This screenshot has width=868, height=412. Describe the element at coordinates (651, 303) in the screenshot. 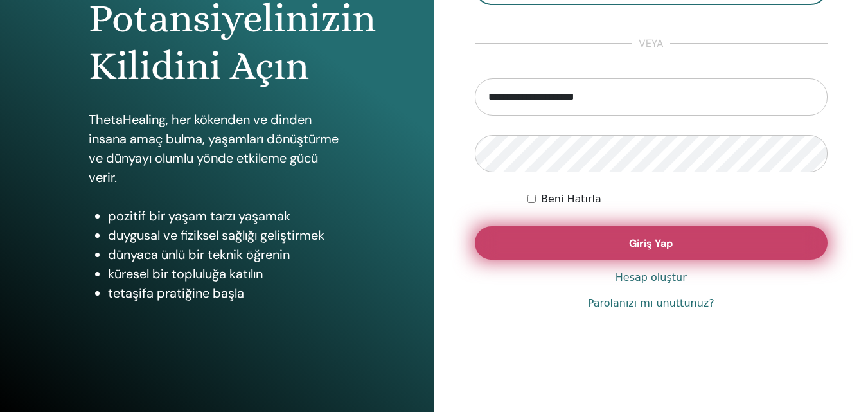

I see `a: Parolanızı mı unuttunuz?` at that location.